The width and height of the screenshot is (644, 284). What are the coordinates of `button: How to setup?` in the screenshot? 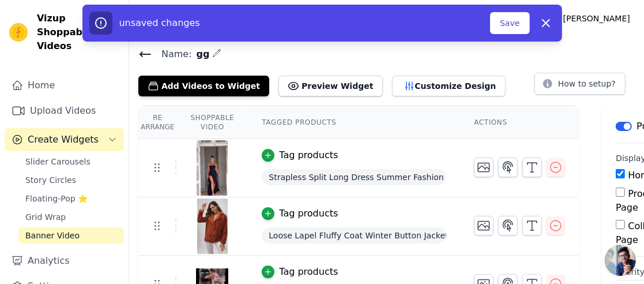 It's located at (580, 84).